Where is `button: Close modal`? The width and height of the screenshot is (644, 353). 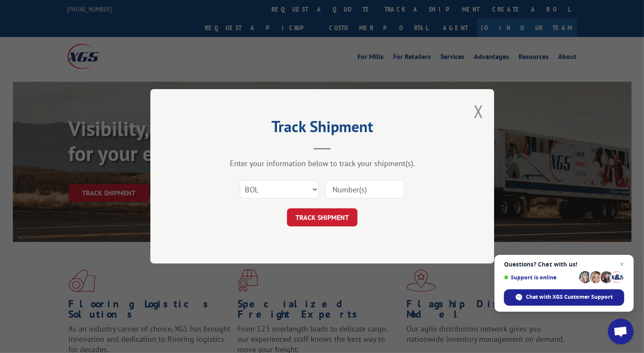
button: Close modal is located at coordinates (479, 111).